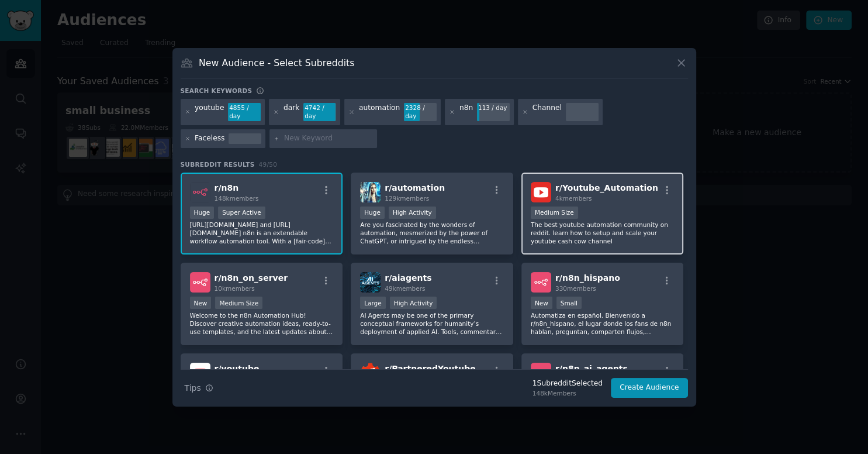 This screenshot has width=868, height=454. I want to click on div: Large, so click(373, 303).